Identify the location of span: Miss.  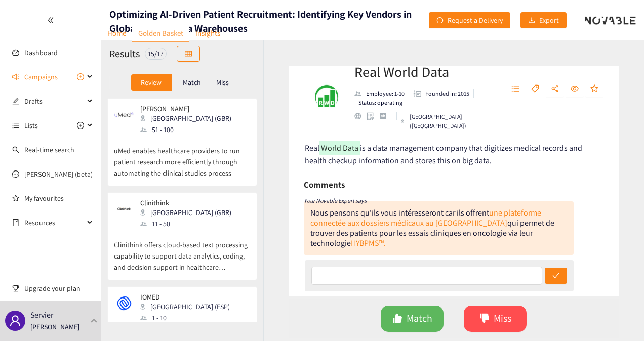
(502, 318).